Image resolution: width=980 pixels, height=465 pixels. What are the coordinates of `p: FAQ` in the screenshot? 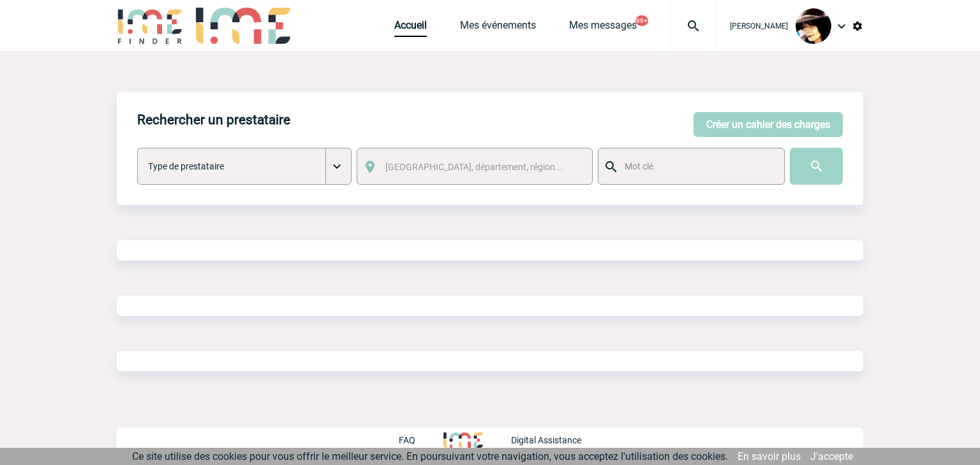 It's located at (407, 441).